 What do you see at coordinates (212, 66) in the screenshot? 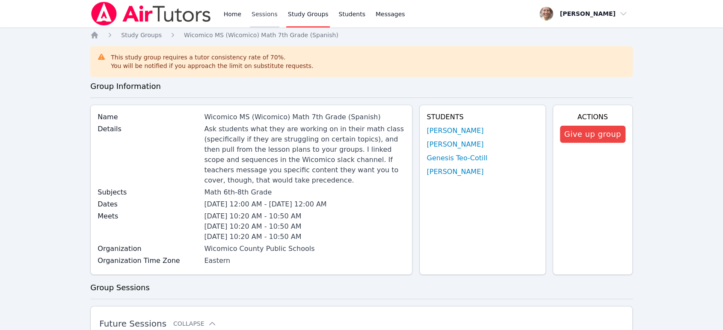
I see `div: You will be notified if you approach the limit on substitute requests.` at bounding box center [212, 66].